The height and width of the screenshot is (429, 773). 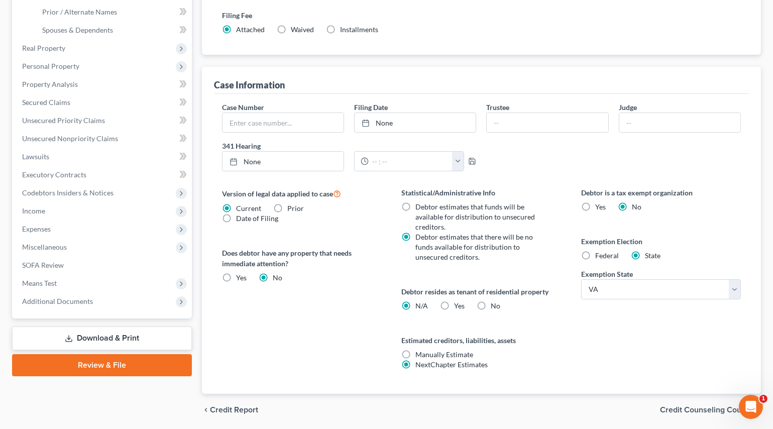 What do you see at coordinates (234, 410) in the screenshot?
I see `span: Credit Report` at bounding box center [234, 410].